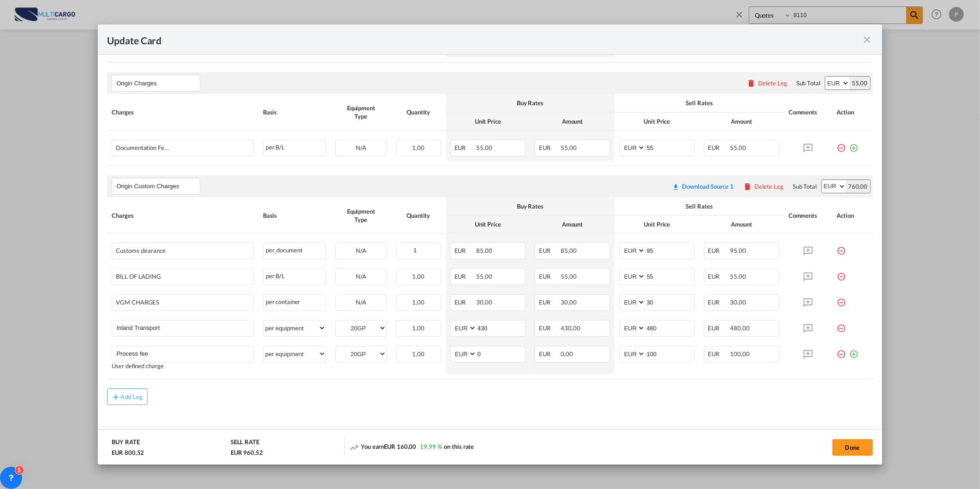  What do you see at coordinates (738, 250) in the screenshot?
I see `span: 95,00` at bounding box center [738, 250].